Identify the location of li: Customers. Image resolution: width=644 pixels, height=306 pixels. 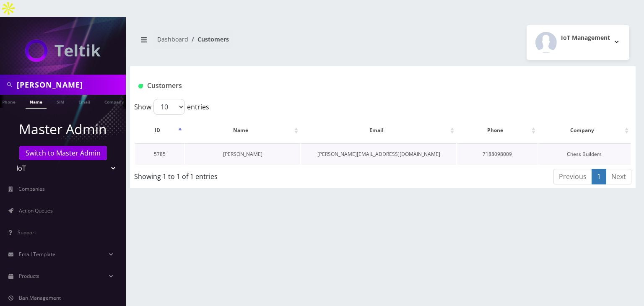
(208, 39).